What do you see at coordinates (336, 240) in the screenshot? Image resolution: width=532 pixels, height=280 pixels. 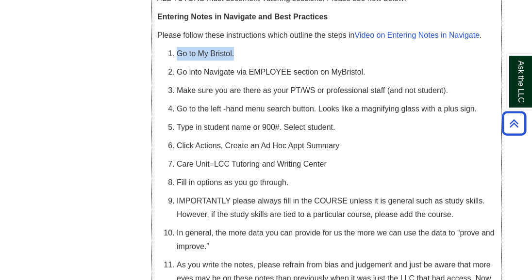 I see `p: In general, the more data you can provide for us the more we can use the data to “prove and impro...` at bounding box center [336, 240].